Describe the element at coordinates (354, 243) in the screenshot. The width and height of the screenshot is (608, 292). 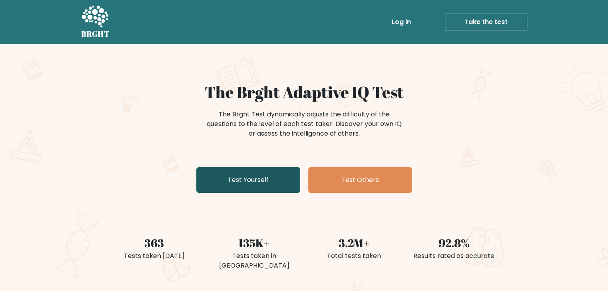
I see `div: 3.2M+` at that location.